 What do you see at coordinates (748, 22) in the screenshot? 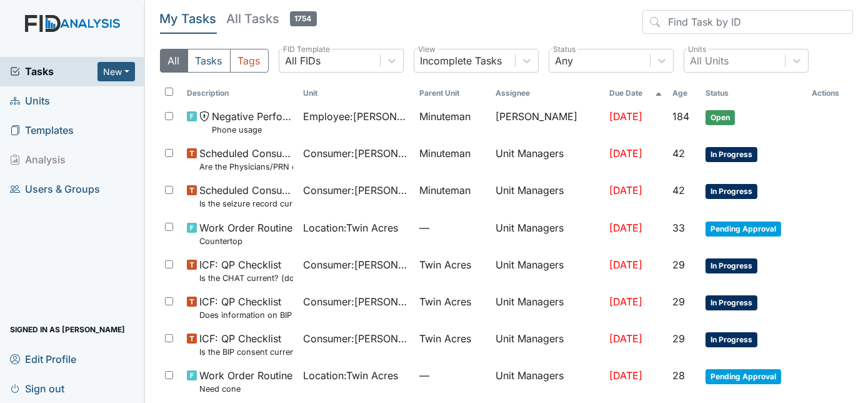
I see `input: Find Task by ID` at bounding box center [748, 22].